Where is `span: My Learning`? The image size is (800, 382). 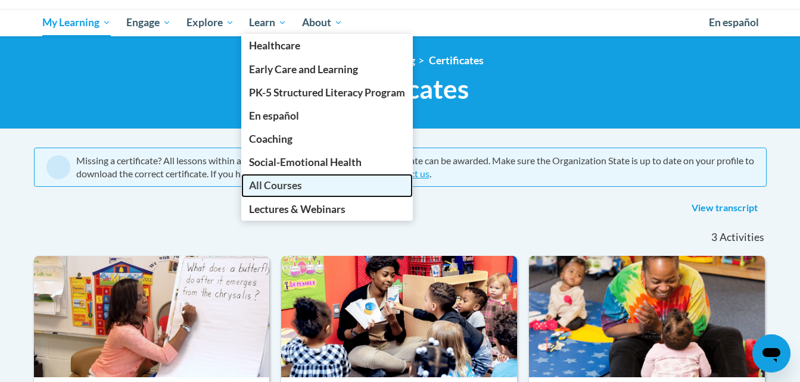
span: My Learning is located at coordinates (76, 23).